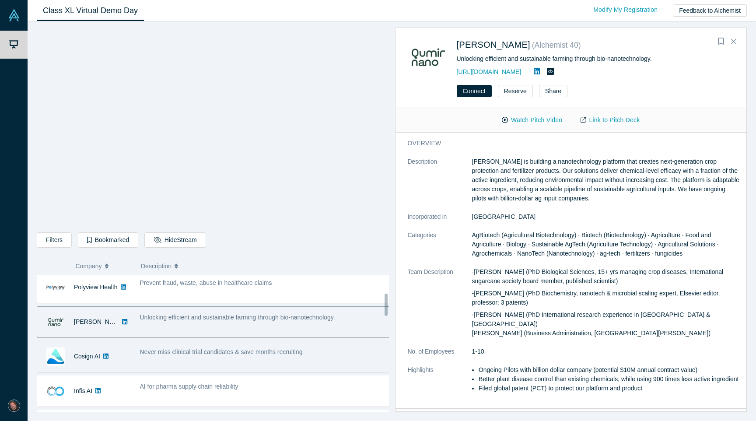 The height and width of the screenshot is (421, 756). I want to click on a: Infis AI, so click(83, 391).